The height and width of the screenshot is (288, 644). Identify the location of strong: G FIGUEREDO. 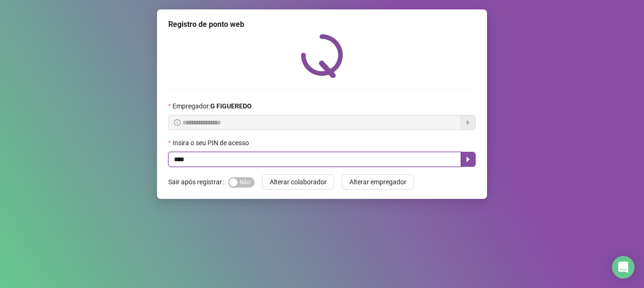
(231, 106).